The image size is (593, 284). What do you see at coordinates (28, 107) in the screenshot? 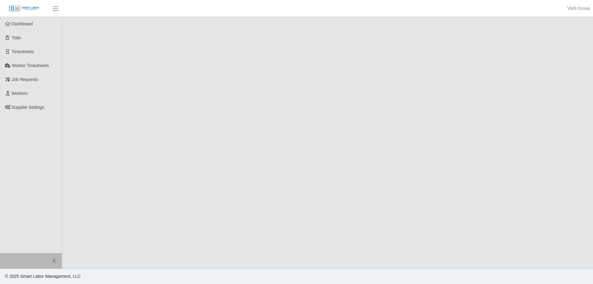
I see `span: Supplier Settings` at bounding box center [28, 107].